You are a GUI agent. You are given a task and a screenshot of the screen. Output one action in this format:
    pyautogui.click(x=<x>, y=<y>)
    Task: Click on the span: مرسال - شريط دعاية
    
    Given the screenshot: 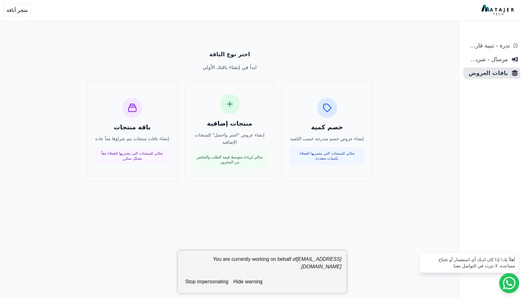 What is the action you would take?
    pyautogui.click(x=487, y=59)
    